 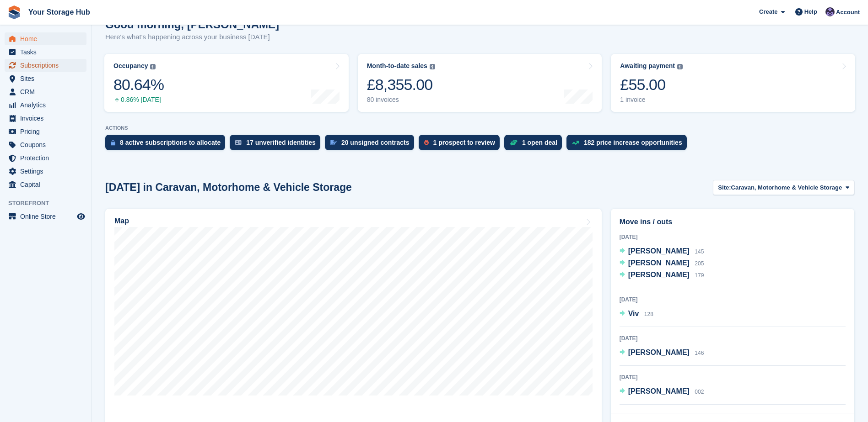 What do you see at coordinates (725, 188) in the screenshot?
I see `span: Site:` at bounding box center [725, 188].